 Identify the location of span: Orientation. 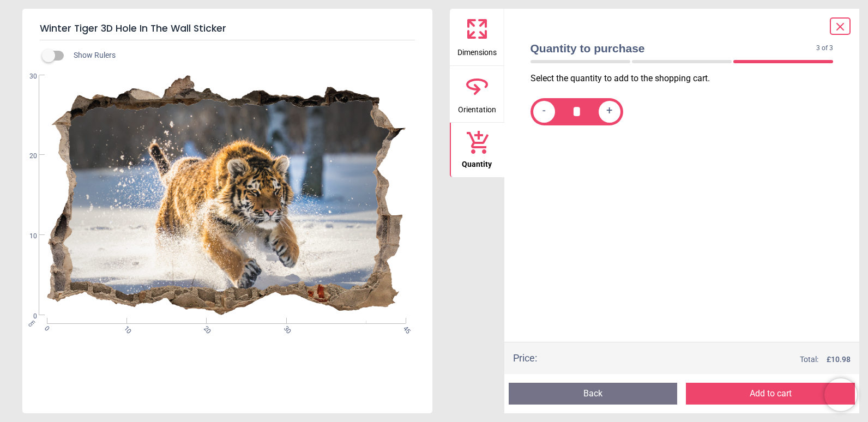
(477, 107).